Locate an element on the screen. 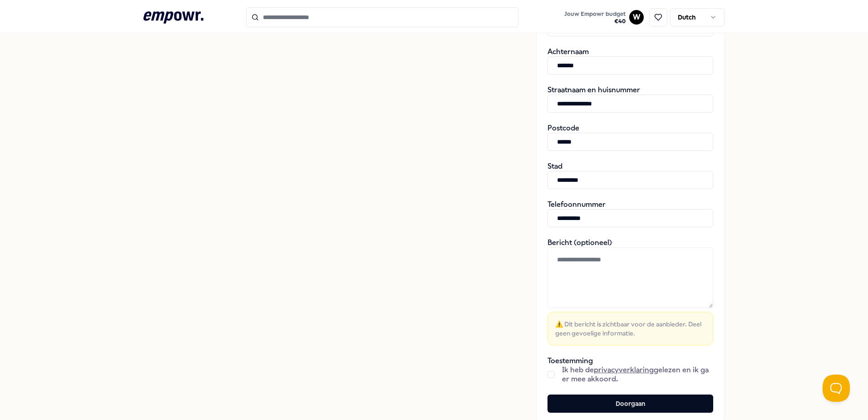 This screenshot has width=868, height=420. div: Bericht (optioneel) is located at coordinates (630, 291).